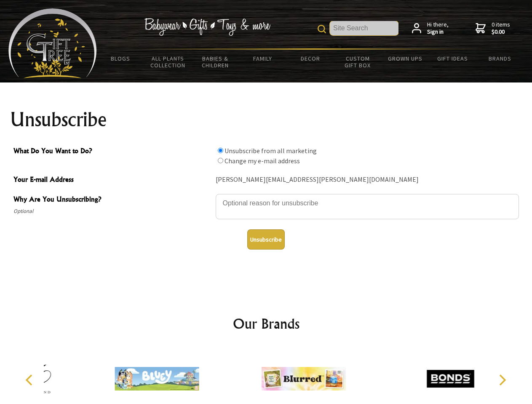  I want to click on span: Why Are You Unsubscribing?, so click(113, 200).